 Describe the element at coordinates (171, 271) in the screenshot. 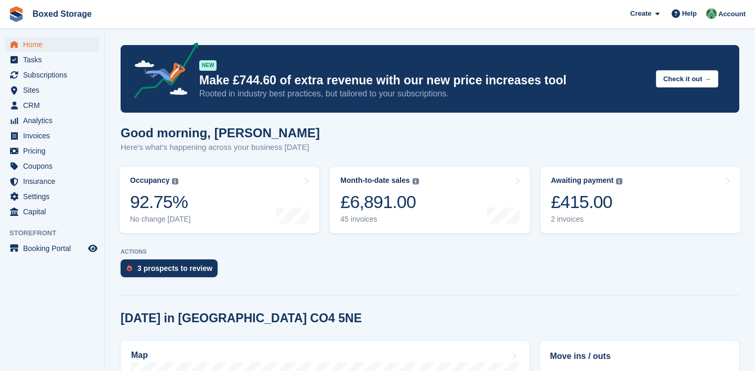

I see `a: 3 prospects to review` at that location.